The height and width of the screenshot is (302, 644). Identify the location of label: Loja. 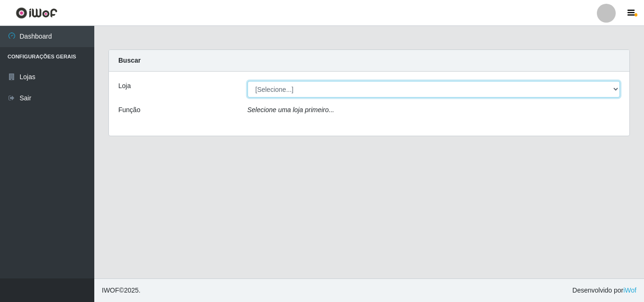
(125, 86).